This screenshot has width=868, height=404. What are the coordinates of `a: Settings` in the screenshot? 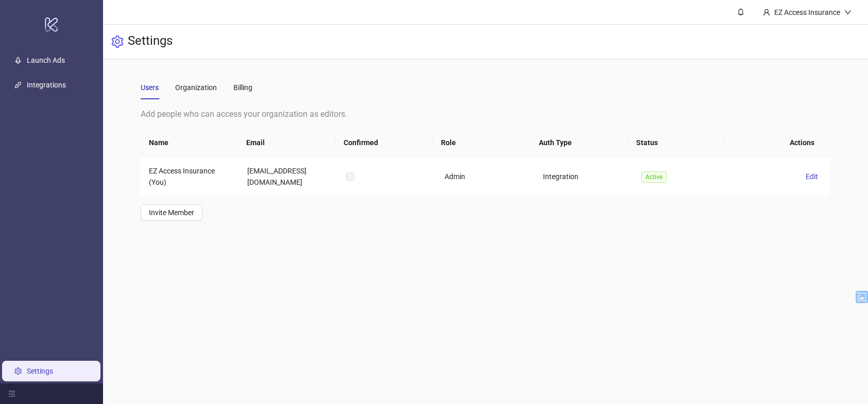 It's located at (39, 372).